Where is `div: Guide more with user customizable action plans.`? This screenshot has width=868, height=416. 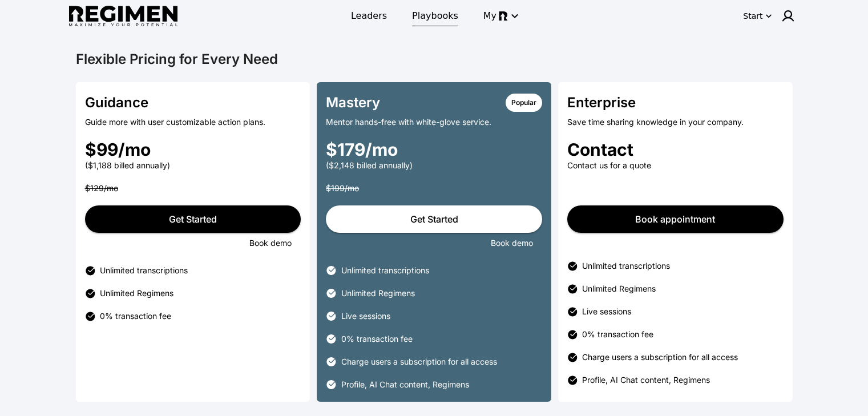 div: Guide more with user customizable action plans. is located at coordinates (193, 122).